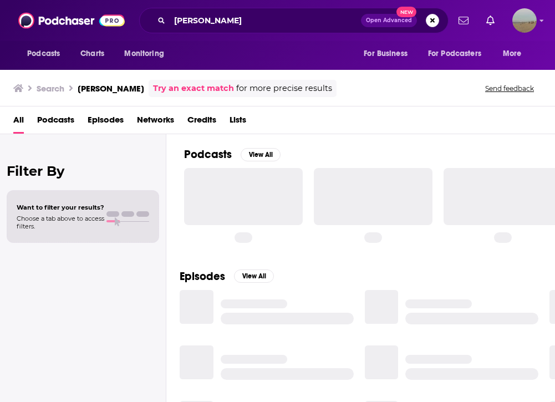 Image resolution: width=555 pixels, height=402 pixels. Describe the element at coordinates (60, 222) in the screenshot. I see `span: Choose a tab above to access filters.` at that location.